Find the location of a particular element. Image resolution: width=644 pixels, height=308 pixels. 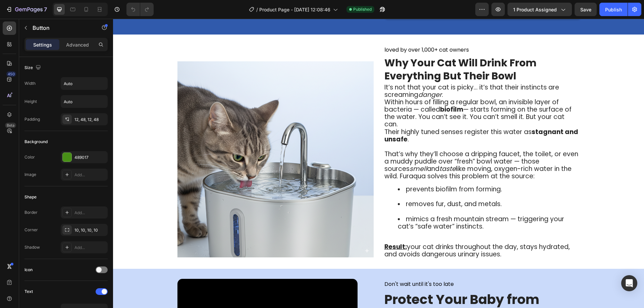

span: Published is located at coordinates (362, 10).